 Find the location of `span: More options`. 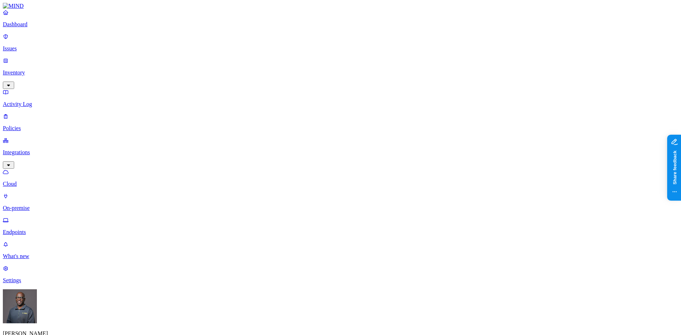

span: More options is located at coordinates (9, 7).